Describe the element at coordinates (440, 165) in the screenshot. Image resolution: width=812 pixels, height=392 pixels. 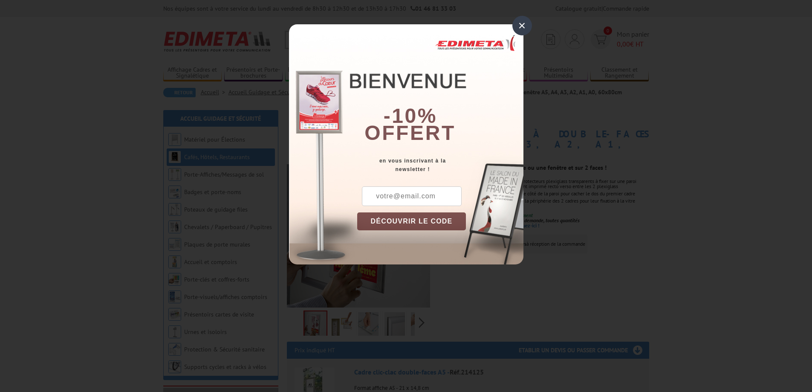
I see `div: en vous inscrivant à la newsletter !` at that location.